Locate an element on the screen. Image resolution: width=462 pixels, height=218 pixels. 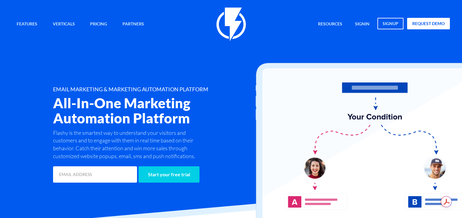
h1: EMAIL MARKETING & MARKETING AUTOMATION PLATFORM is located at coordinates (158, 90).